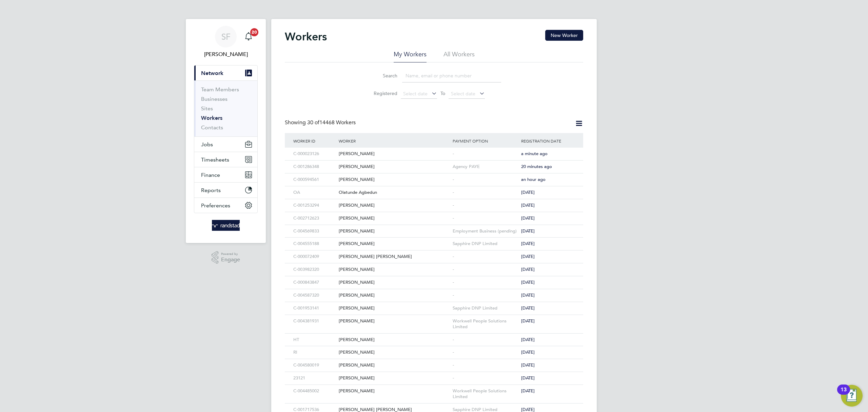 The width and height of the screenshot is (868, 412). What do you see at coordinates (314, 339) in the screenshot?
I see `div: HT` at bounding box center [314, 339].